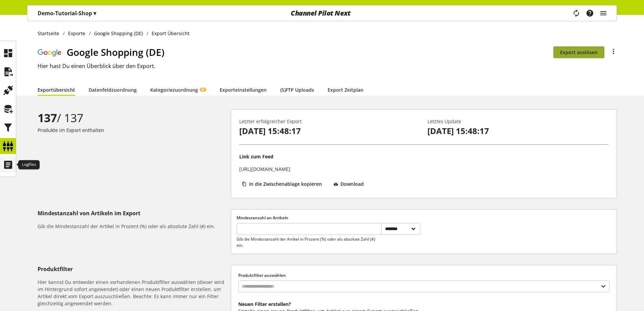 The height and width of the screenshot is (311, 644). Describe the element at coordinates (178, 90) in the screenshot. I see `a: KategoriezuordnungKI` at that location.